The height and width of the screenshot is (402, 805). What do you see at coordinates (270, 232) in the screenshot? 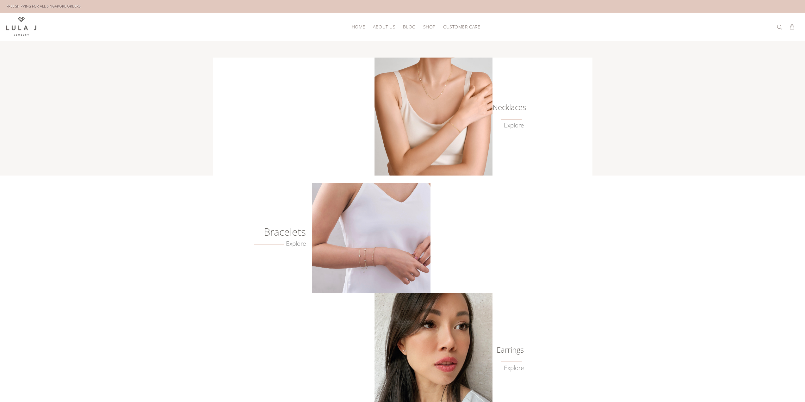
I see `h6: Bracelets` at bounding box center [270, 232].